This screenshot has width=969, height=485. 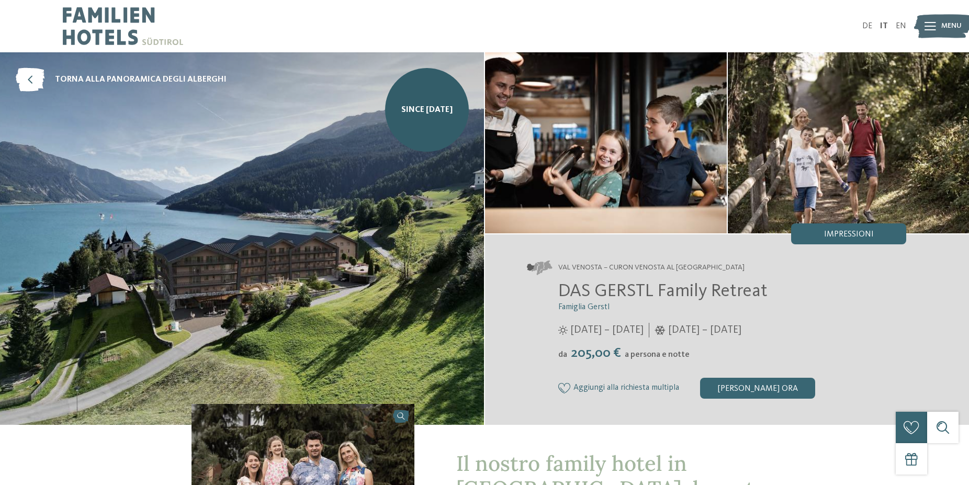 What do you see at coordinates (141, 80) in the screenshot?
I see `span: torna alla panoramica degli alberghi` at bounding box center [141, 80].